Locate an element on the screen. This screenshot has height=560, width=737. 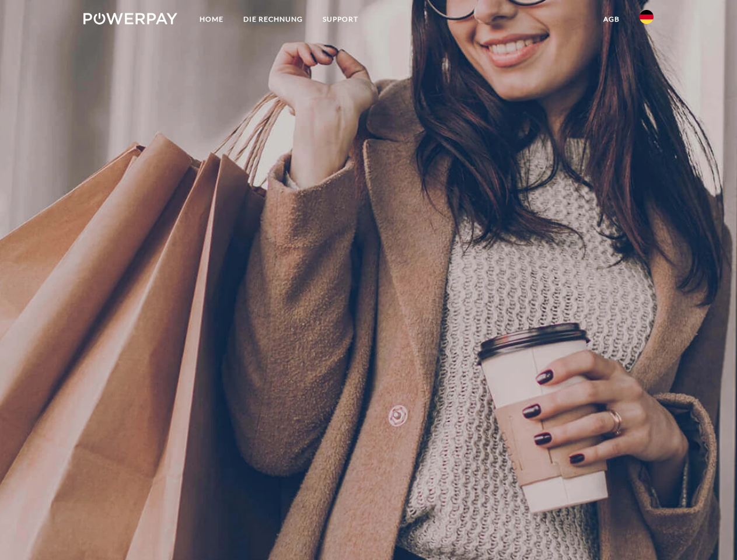
img: logo-powerpay-white.svg is located at coordinates (130, 18).